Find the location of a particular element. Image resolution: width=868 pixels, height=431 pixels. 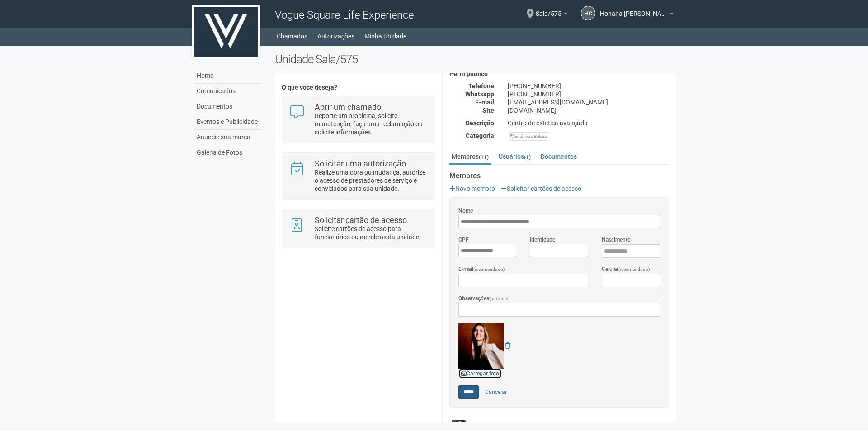

img: GetFile is located at coordinates (481, 346).